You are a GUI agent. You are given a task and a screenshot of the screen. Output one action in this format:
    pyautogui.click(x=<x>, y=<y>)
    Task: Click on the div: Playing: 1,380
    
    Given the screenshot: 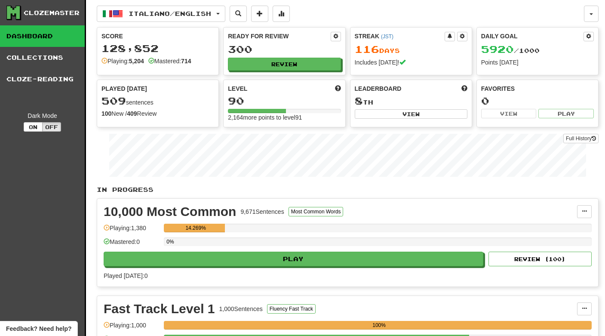 What is the action you would take?
    pyautogui.click(x=132, y=230)
    